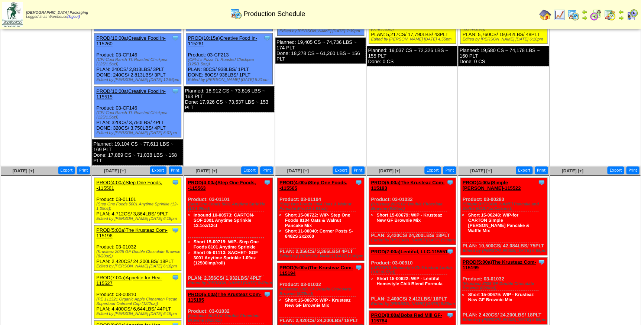 The height and width of the screenshot is (325, 641). What do you see at coordinates (504, 217) in the screenshot?
I see `div: Product: 03-00280 PLAN: 10,500CS / 42,084LBS / 75PLT` at bounding box center [504, 217].